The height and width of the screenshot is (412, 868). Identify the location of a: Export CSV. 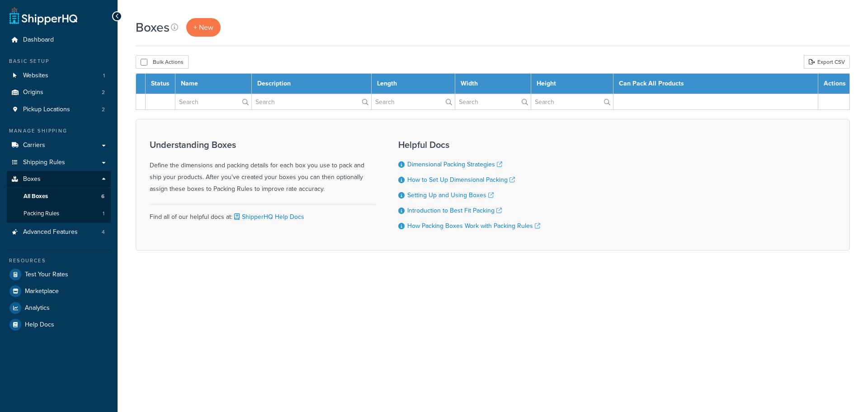
(827, 62).